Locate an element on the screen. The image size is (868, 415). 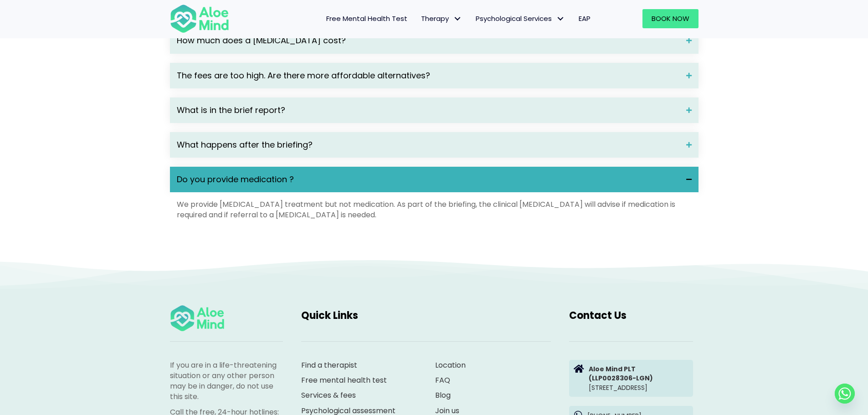
span: Therapy: submenu is located at coordinates (458, 19).